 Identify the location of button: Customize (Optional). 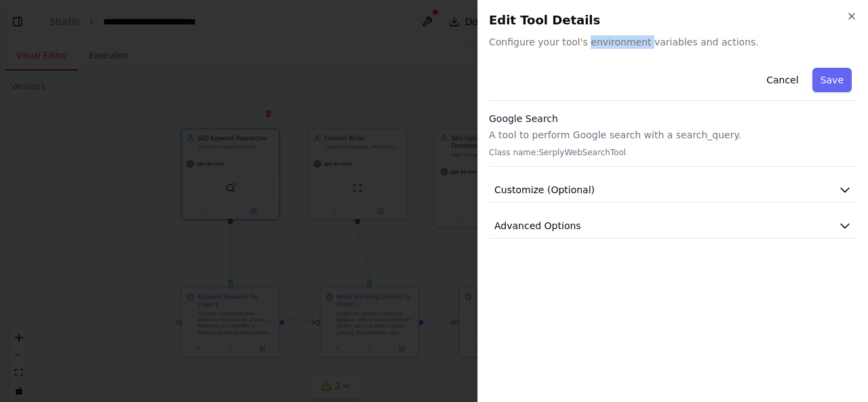
(672, 190).